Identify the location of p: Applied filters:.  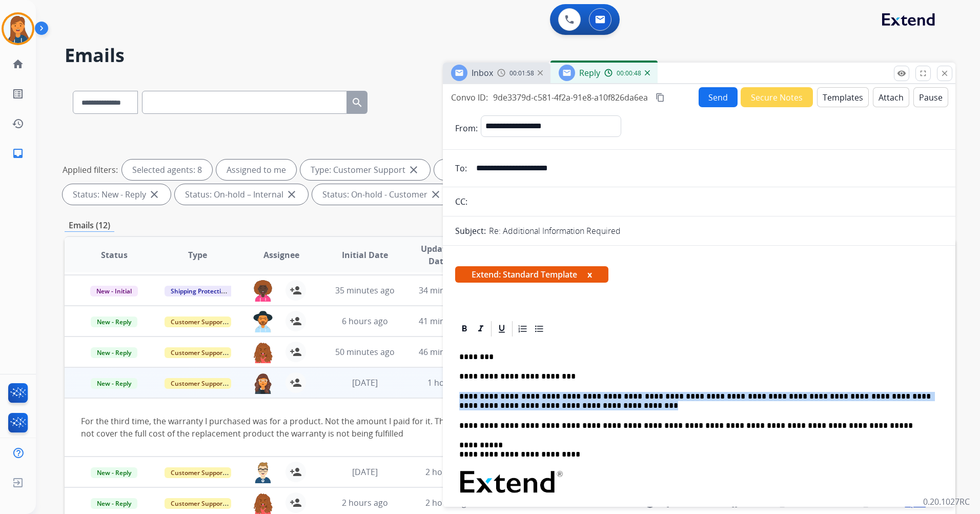
(90, 170).